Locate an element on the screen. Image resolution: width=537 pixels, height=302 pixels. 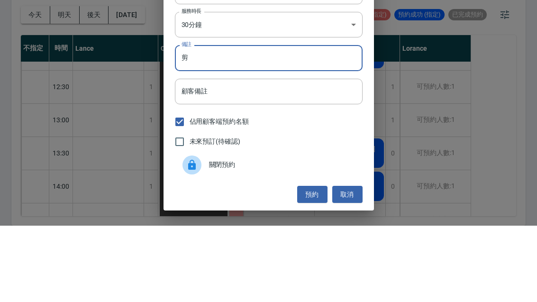
div: 30分鐘 is located at coordinates (269, 101).